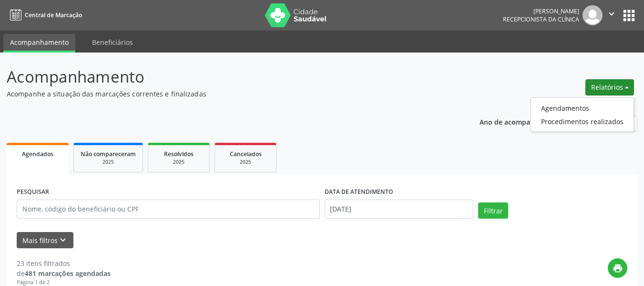 The image size is (644, 286). I want to click on a: Agendamentos, so click(582, 108).